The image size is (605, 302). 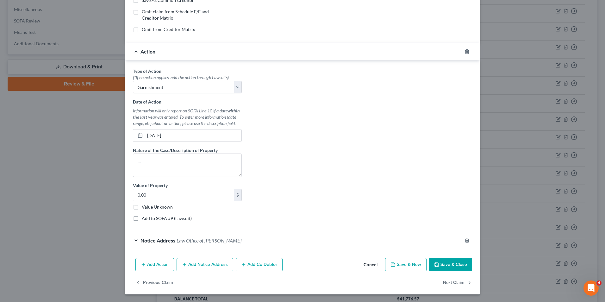 What do you see at coordinates (147, 71) in the screenshot?
I see `span: Type of Action` at bounding box center [147, 71].